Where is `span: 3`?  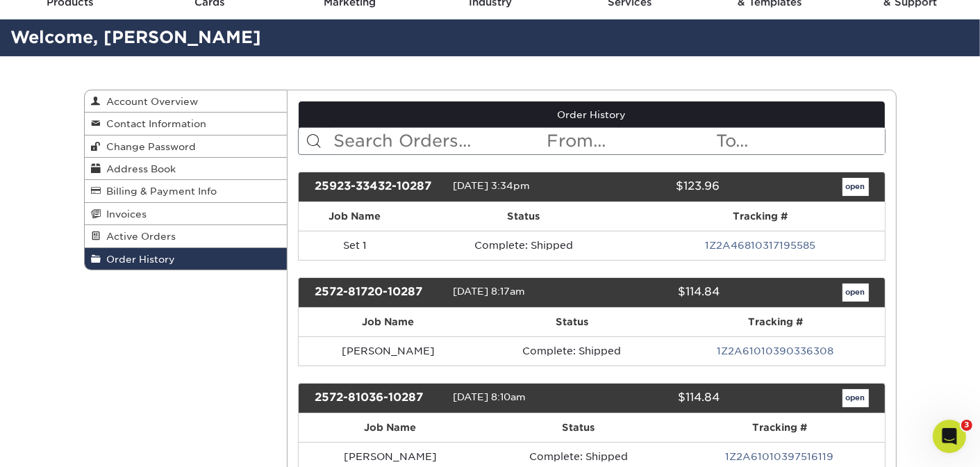
span: 3 is located at coordinates (967, 425).